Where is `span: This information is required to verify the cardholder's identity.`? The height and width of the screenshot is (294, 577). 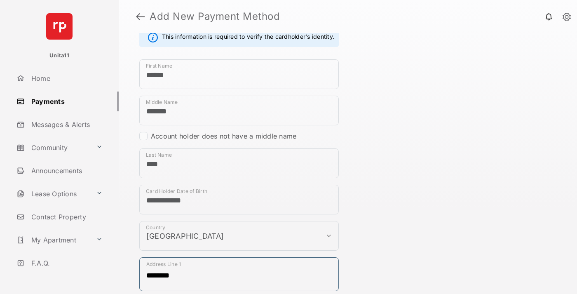
span: This information is required to verify the cardholder's identity. is located at coordinates (248, 37).